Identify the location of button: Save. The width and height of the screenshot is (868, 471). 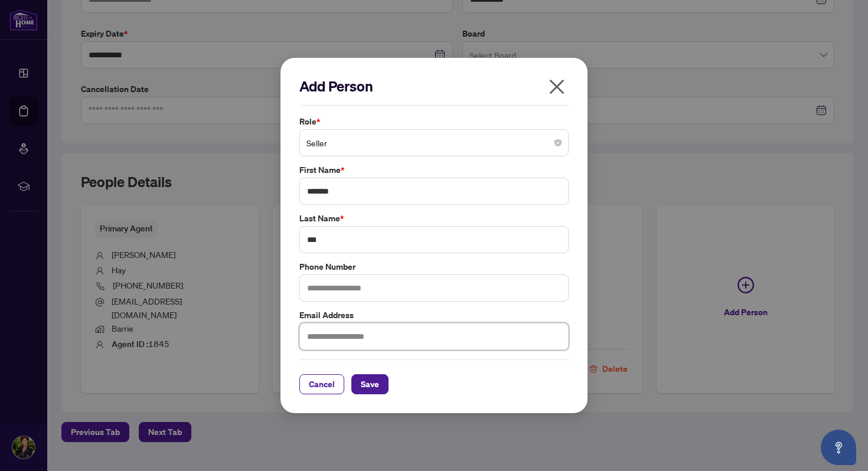
(370, 384).